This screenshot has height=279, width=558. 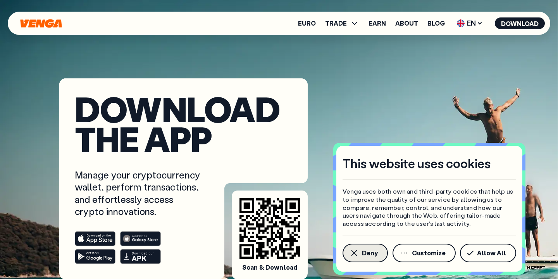 I want to click on p: Manage your cryptocurrency wallet, perform transactions, and effortlessly access crypto innovations., so click(x=138, y=193).